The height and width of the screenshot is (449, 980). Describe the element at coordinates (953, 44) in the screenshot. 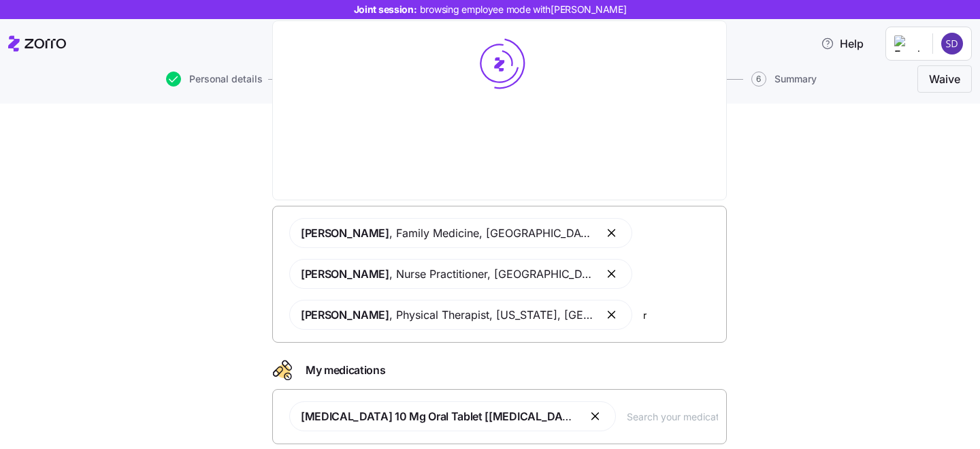

I see `img: 297bccb944049a049afeaf12b70407e1` at that location.